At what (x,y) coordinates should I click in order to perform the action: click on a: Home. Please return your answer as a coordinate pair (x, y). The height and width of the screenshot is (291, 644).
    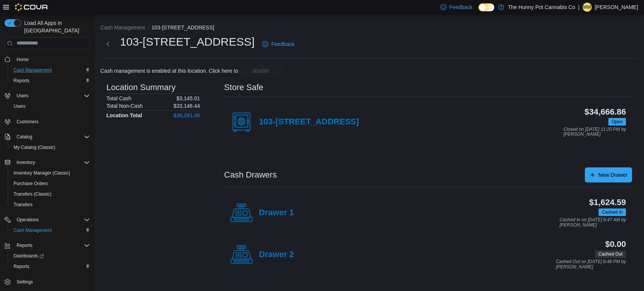
    Looking at the image, I should click on (23, 60).